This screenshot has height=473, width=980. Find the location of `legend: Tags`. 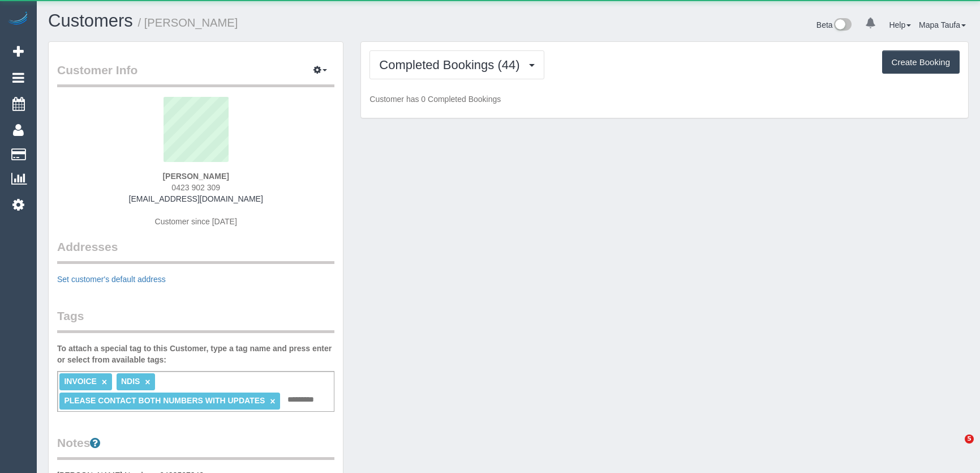

legend: Tags is located at coordinates (196, 320).